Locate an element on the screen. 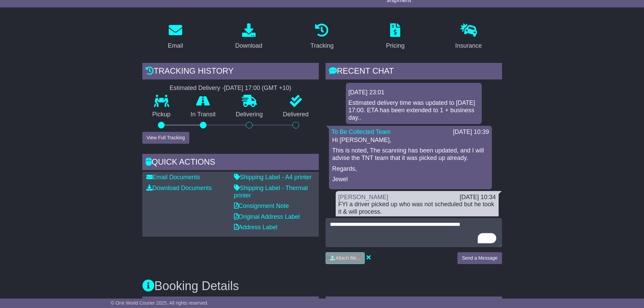  a: Shipping Label - Thermal printer is located at coordinates (271, 192).